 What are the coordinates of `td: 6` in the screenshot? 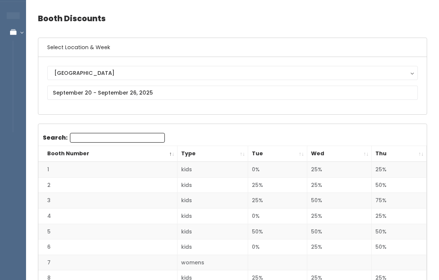 It's located at (108, 247).